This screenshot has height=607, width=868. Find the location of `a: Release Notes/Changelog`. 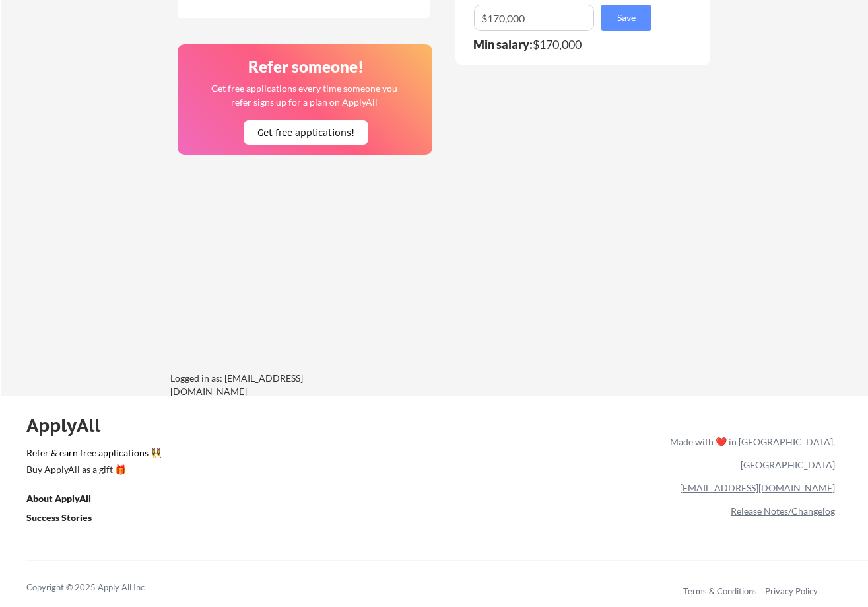

a: Release Notes/Changelog is located at coordinates (783, 511).